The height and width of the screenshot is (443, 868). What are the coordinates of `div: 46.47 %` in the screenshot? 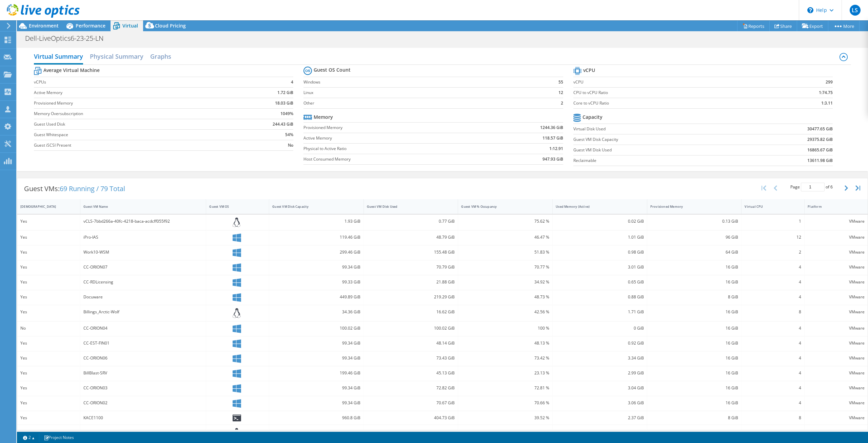 It's located at (505, 237).